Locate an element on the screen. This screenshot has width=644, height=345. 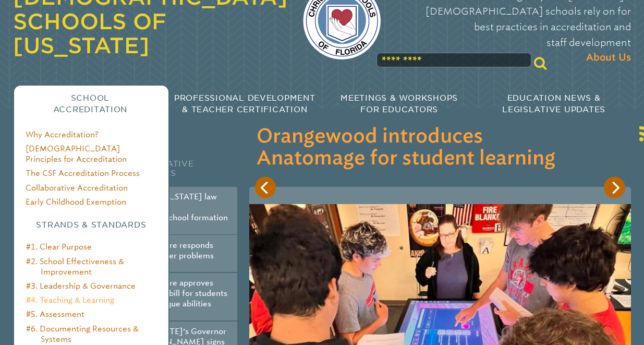
a: #5. Assessment is located at coordinates (56, 314).